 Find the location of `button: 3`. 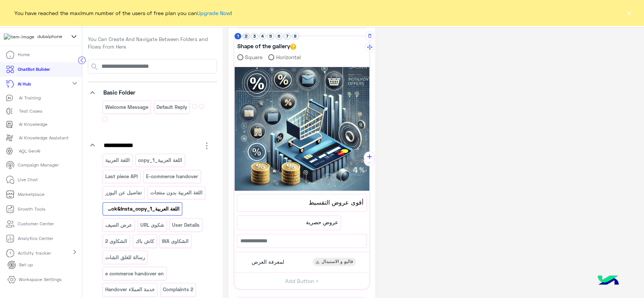

button: 3 is located at coordinates (255, 36).